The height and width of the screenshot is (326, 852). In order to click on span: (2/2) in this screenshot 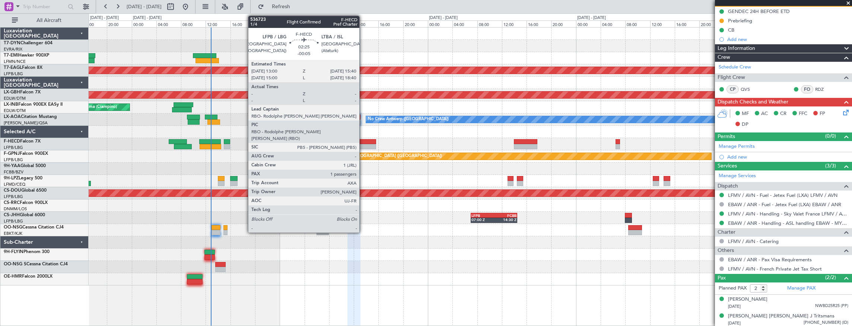, I will do `click(831, 277)`.